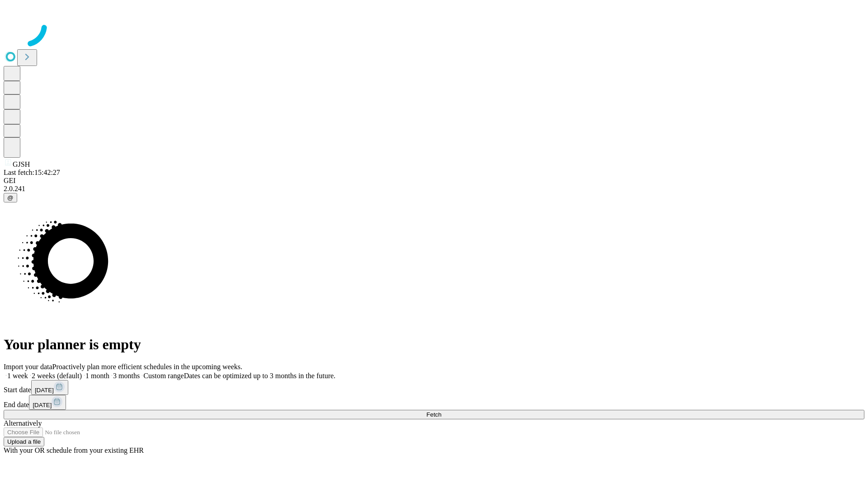 This screenshot has width=868, height=488. What do you see at coordinates (434, 181) in the screenshot?
I see `div: GEI` at bounding box center [434, 181].